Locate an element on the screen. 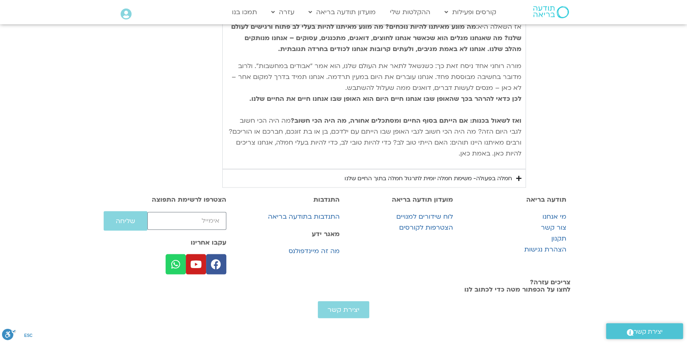  a: התנדבות בתודעה בריאה is located at coordinates (287, 216).